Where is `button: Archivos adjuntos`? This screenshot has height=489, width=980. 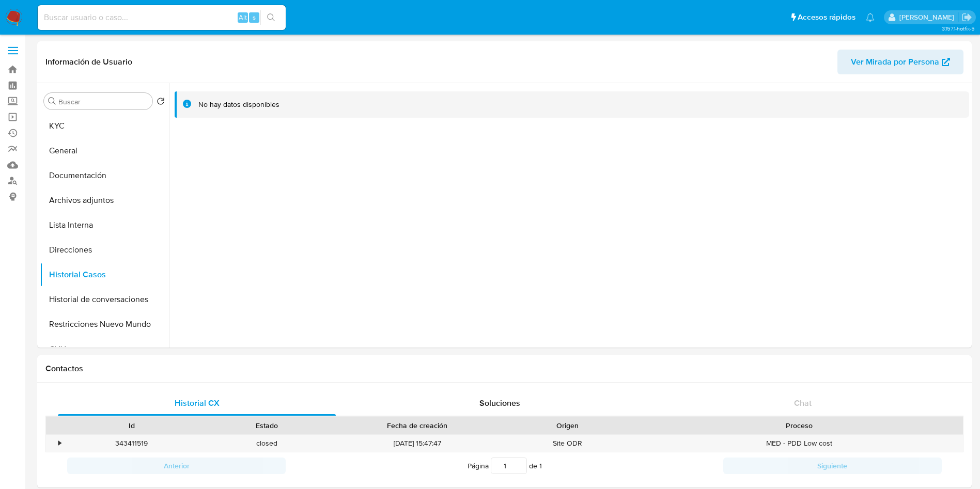 button: Archivos adjuntos is located at coordinates (105, 200).